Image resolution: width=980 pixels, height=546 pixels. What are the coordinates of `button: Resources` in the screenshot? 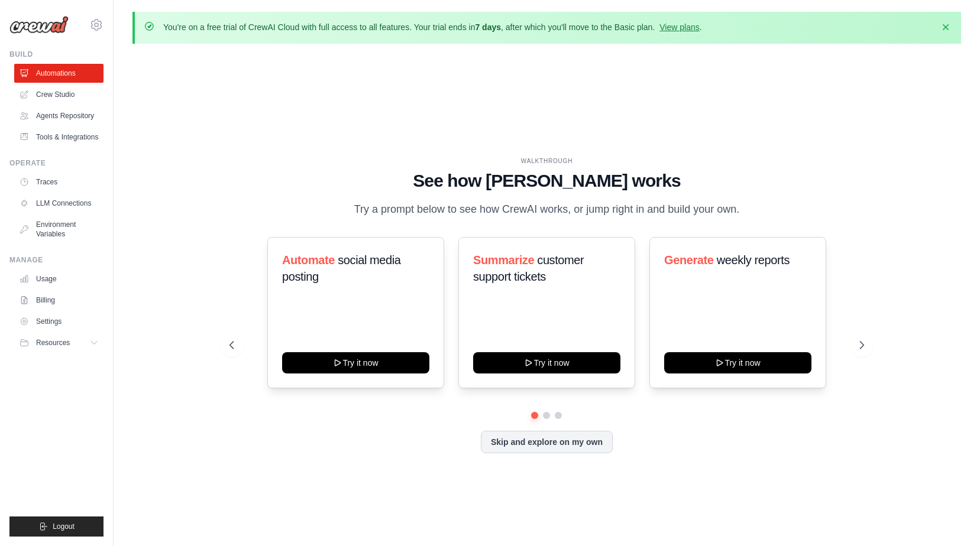 It's located at (58, 343).